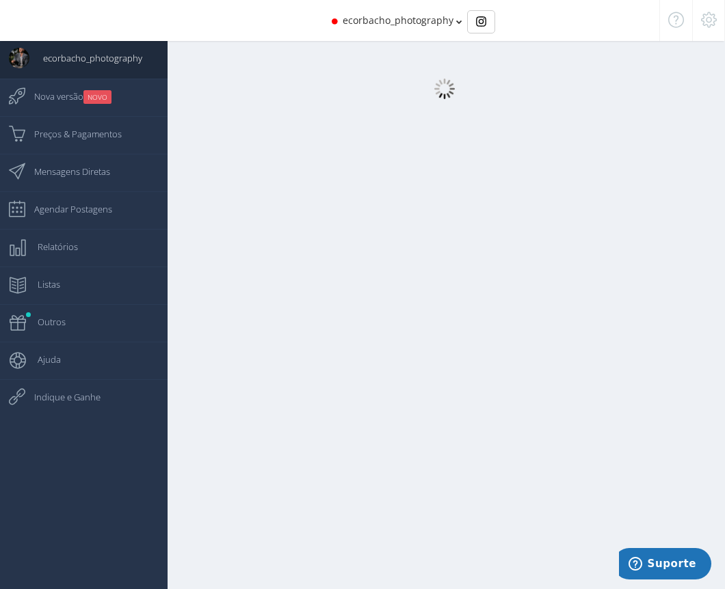 The height and width of the screenshot is (589, 725). I want to click on span: Preços & Pagamentos, so click(71, 134).